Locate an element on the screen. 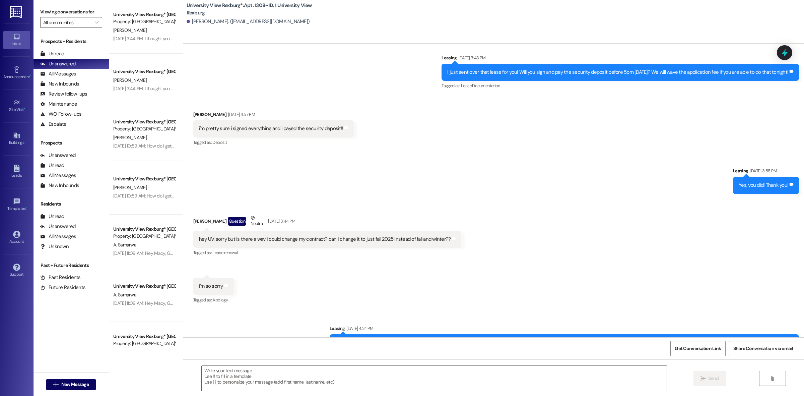 This screenshot has height=396, width=804. span: Lease renewal is located at coordinates (225, 252).